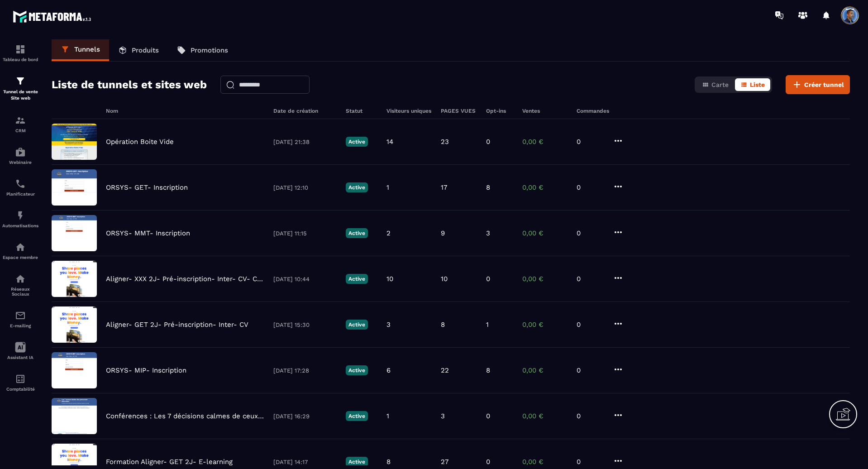 The height and width of the screenshot is (469, 868). I want to click on p: Automatisations, so click(21, 226).